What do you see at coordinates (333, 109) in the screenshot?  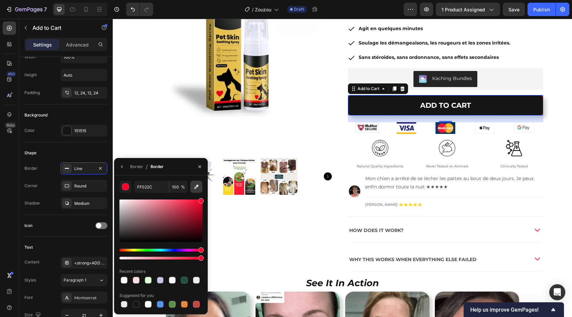 I see `img: gempages_579812532835844629-80f1870c-8963-4e81-a76d-c856f427375b.png` at bounding box center [333, 109].